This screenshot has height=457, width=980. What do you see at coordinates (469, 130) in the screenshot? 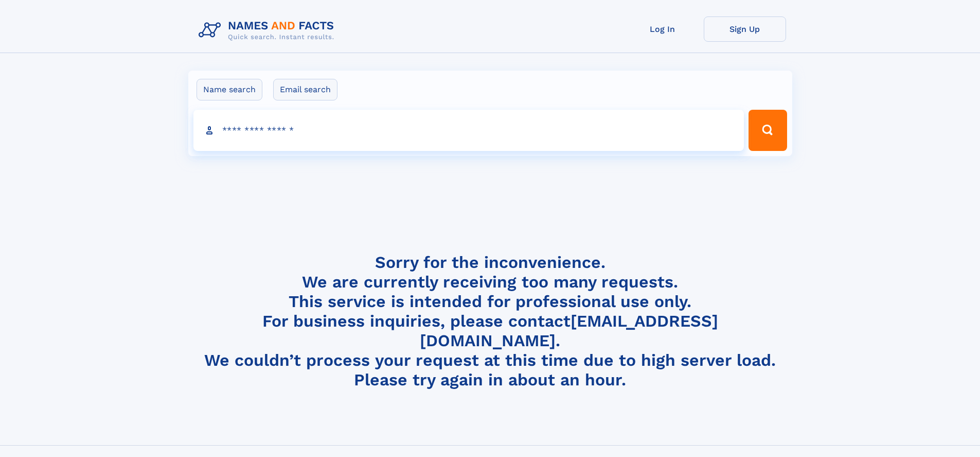
I see `input: search input` at bounding box center [469, 130].